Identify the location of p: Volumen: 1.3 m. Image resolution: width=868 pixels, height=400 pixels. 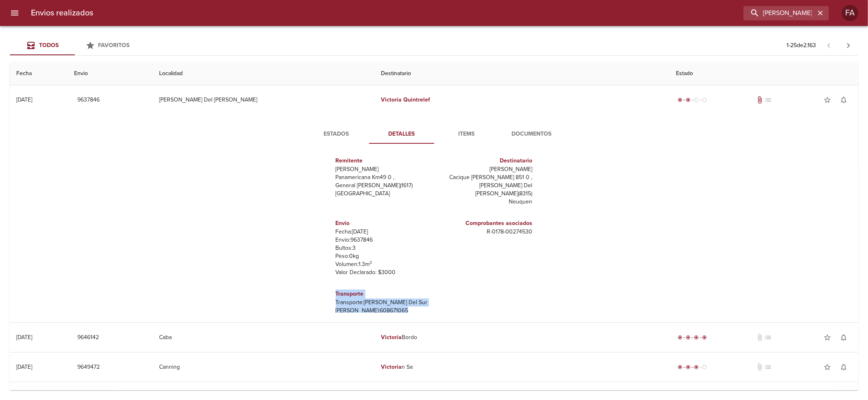
(383, 265).